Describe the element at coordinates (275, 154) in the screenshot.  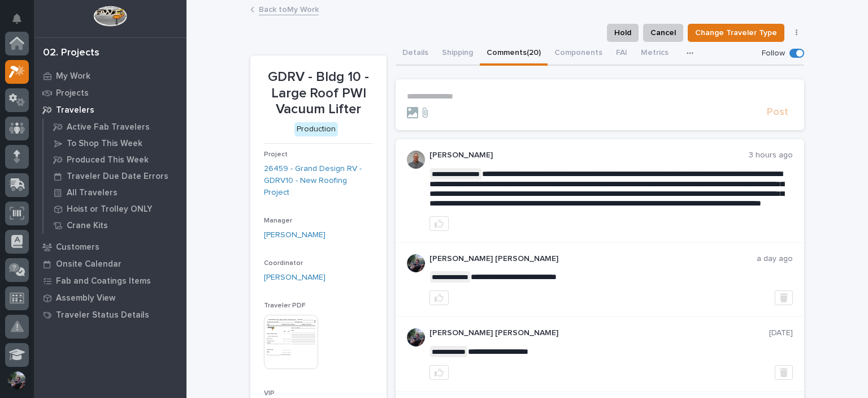
I see `span: Project` at that location.